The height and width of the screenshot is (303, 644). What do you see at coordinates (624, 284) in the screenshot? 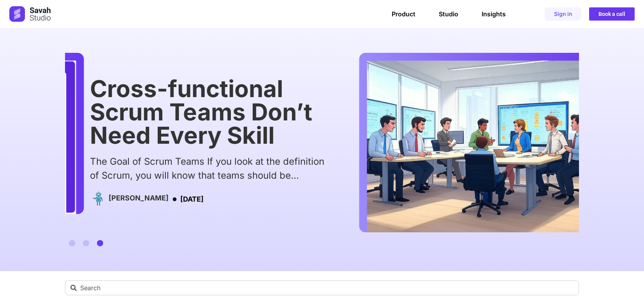
I see `div: Chat Widget` at bounding box center [624, 284].